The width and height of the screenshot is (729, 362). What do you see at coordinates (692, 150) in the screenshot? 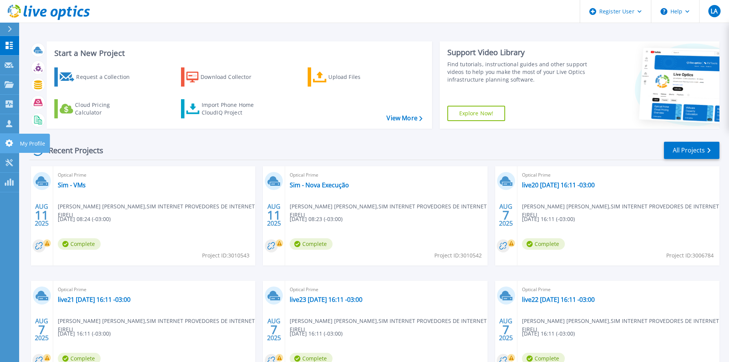
I see `a: All Projects` at bounding box center [692, 150].